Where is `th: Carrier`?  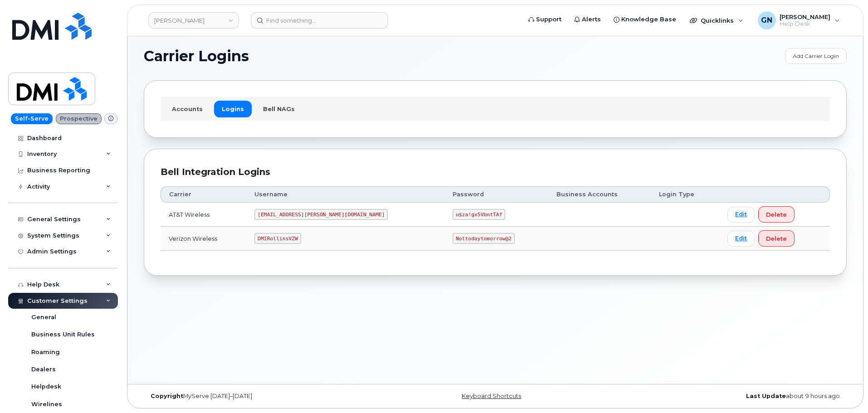 th: Carrier is located at coordinates (203, 194).